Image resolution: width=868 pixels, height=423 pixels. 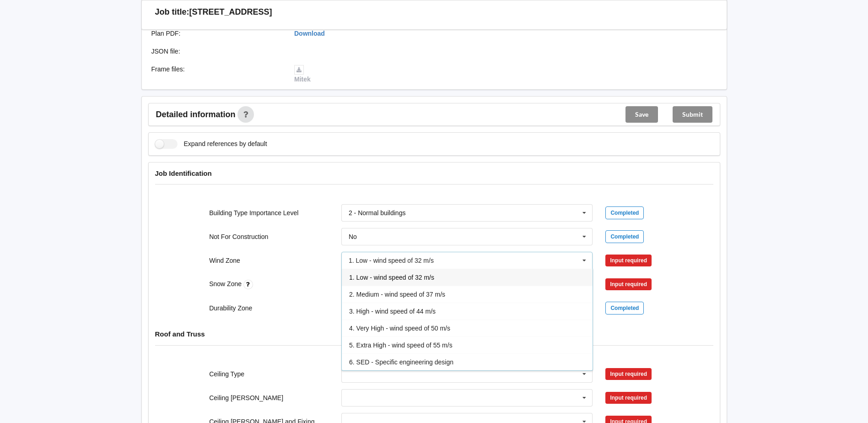 I want to click on label: Not For Construction, so click(x=238, y=236).